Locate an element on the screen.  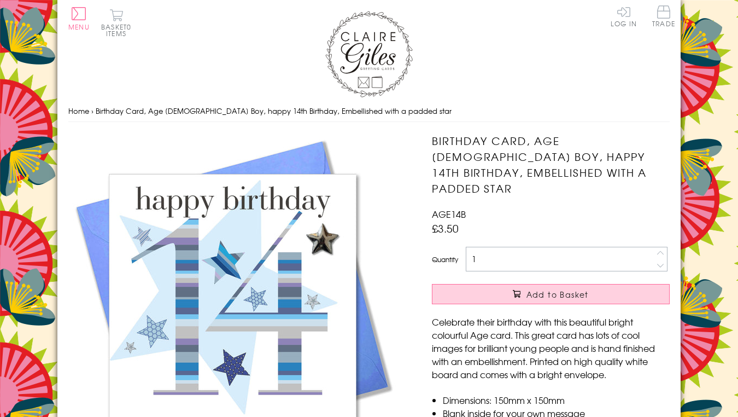
span: Trade is located at coordinates (664, 16).